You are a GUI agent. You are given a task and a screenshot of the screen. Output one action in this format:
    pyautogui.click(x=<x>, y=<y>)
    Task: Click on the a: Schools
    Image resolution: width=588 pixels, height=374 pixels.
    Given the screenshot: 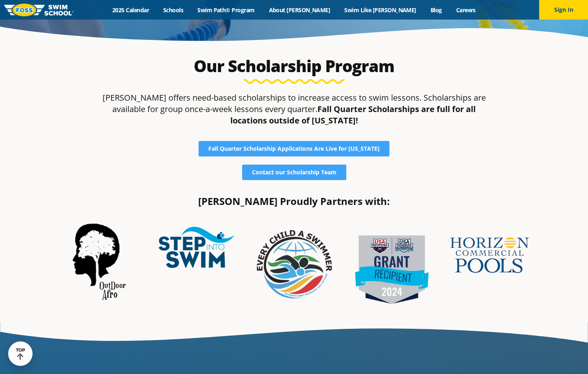 What is the action you would take?
    pyautogui.click(x=173, y=10)
    